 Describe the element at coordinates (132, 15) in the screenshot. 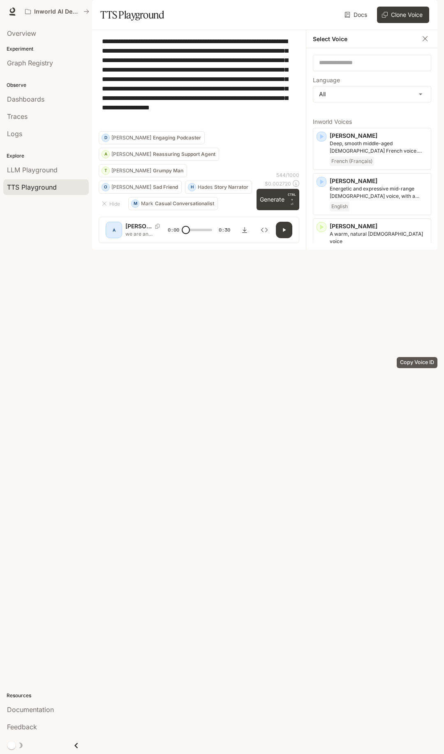

I see `h1: TTS Playground` at that location.